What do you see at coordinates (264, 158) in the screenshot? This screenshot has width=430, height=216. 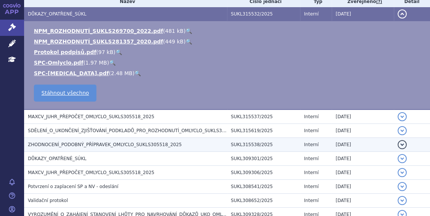 I see `td: SUKL309301/2025` at bounding box center [264, 158].